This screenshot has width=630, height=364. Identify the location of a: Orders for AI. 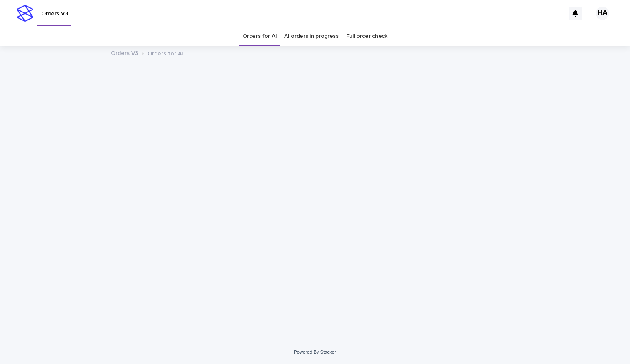
(260, 36).